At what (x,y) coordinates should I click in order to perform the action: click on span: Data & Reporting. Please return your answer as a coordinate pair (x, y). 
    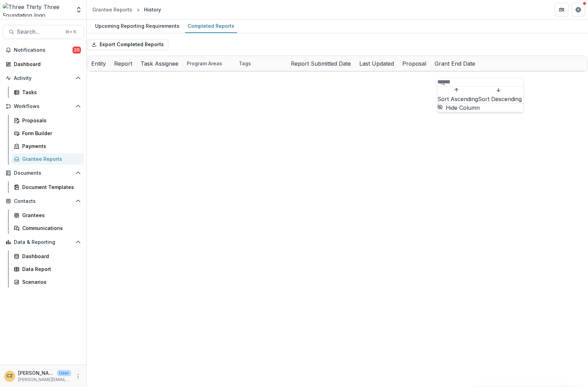
    Looking at the image, I should click on (43, 242).